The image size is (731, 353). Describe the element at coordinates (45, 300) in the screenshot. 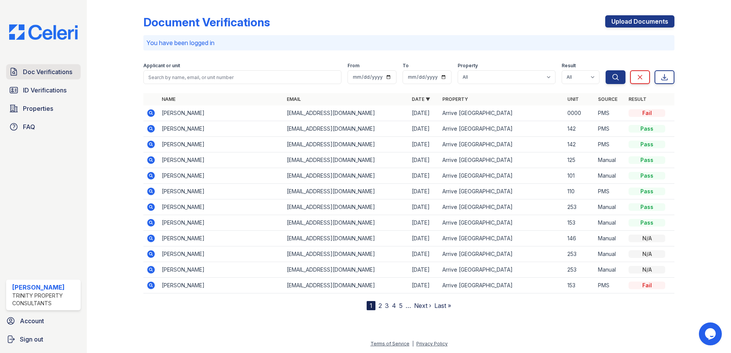

I see `div: Trinity Property Consultants` at that location.